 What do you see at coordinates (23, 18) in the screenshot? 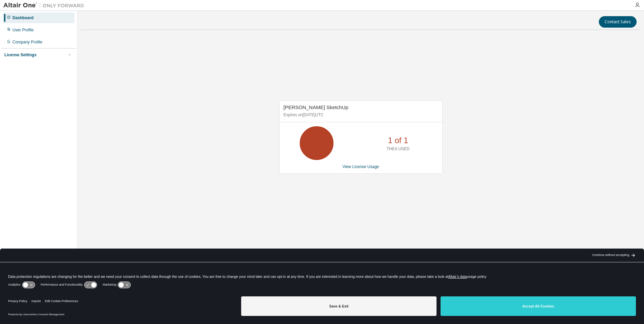
I see `div: Dashboard` at bounding box center [23, 18].